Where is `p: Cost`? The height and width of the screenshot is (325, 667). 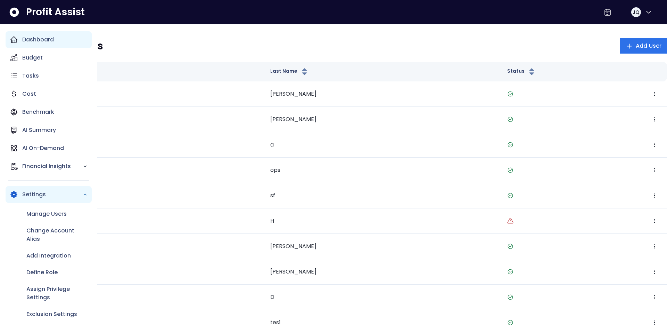 p: Cost is located at coordinates (29, 94).